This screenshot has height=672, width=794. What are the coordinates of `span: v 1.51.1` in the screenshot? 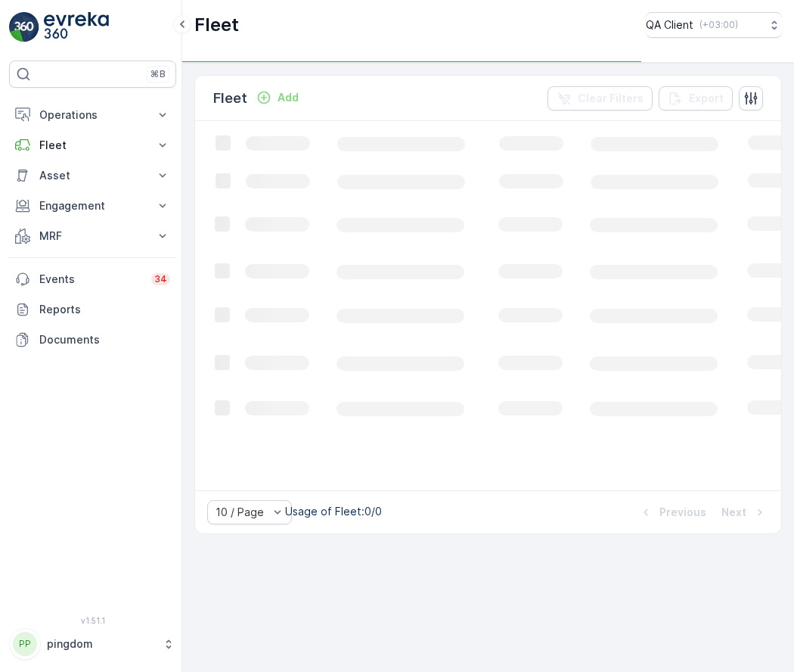 It's located at (92, 620).